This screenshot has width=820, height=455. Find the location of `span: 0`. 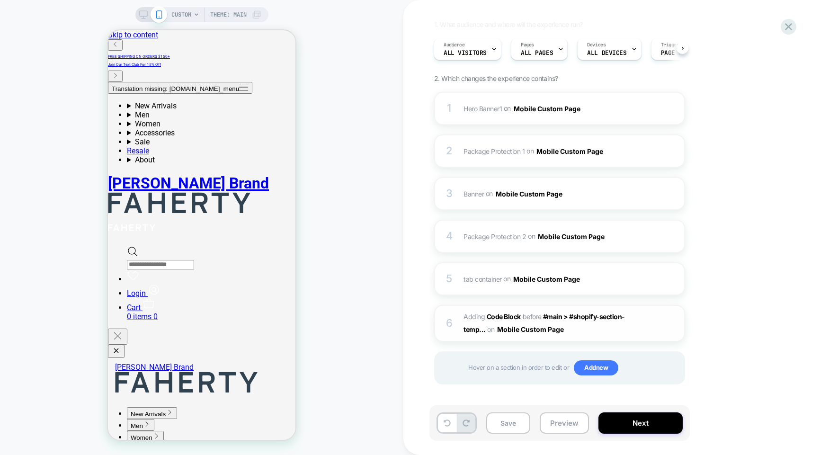

span: 0 is located at coordinates (47, 286).